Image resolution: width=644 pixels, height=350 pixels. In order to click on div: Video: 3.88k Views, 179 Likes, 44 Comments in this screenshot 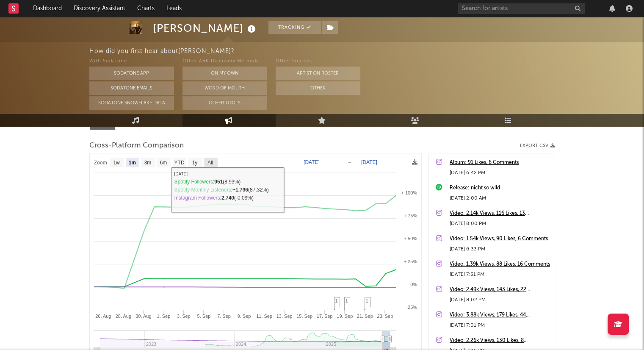, I will do `click(500, 315)`.